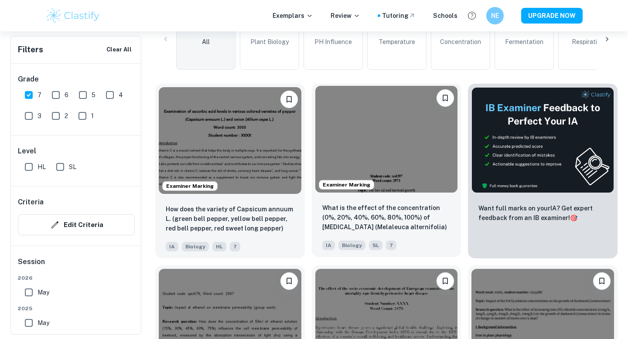  Describe the element at coordinates (66, 116) in the screenshot. I see `span: 2` at that location.